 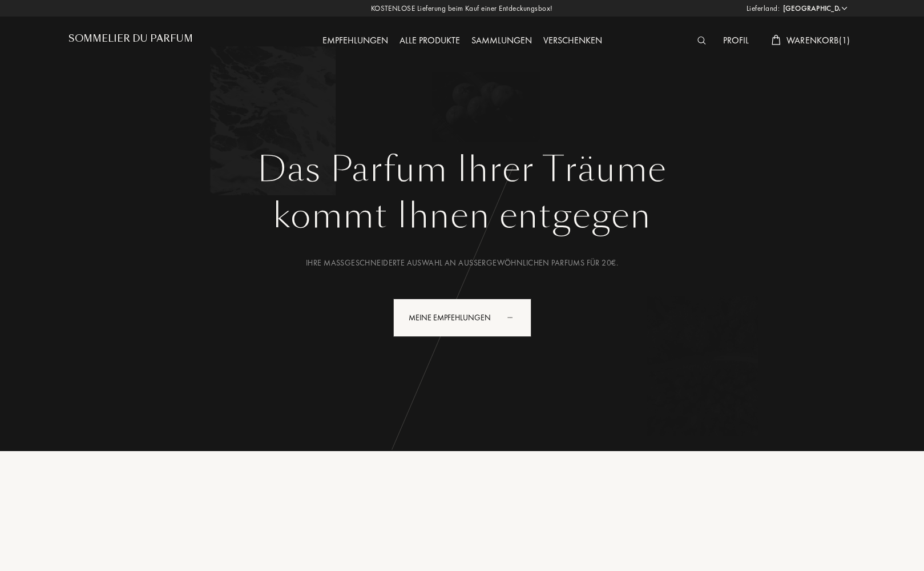 I want to click on h1: Das Parfum Ihrer Träume, so click(x=462, y=169).